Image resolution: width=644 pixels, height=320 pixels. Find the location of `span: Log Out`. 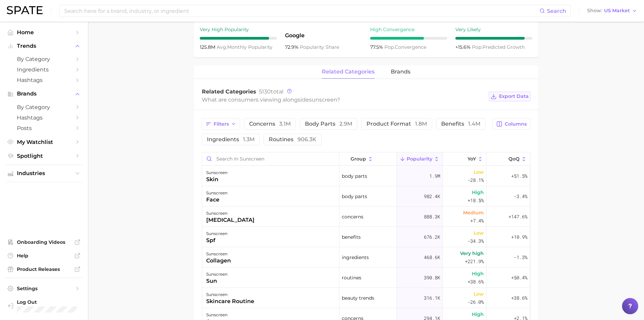

span: Log Out is located at coordinates (47, 302).